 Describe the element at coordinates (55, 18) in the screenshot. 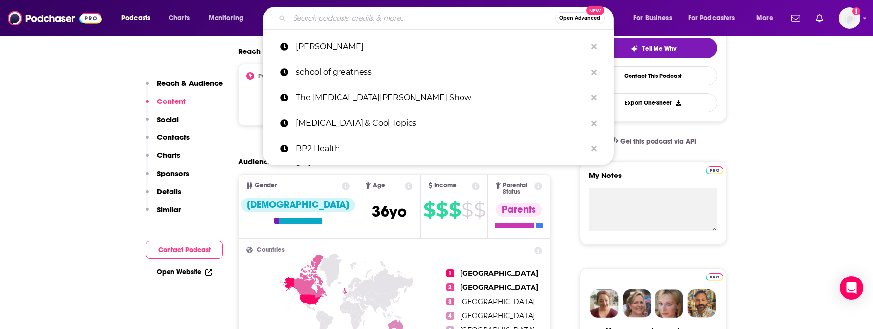

I see `img: Podchaser - Follow, Share and Rate Podcasts` at that location.